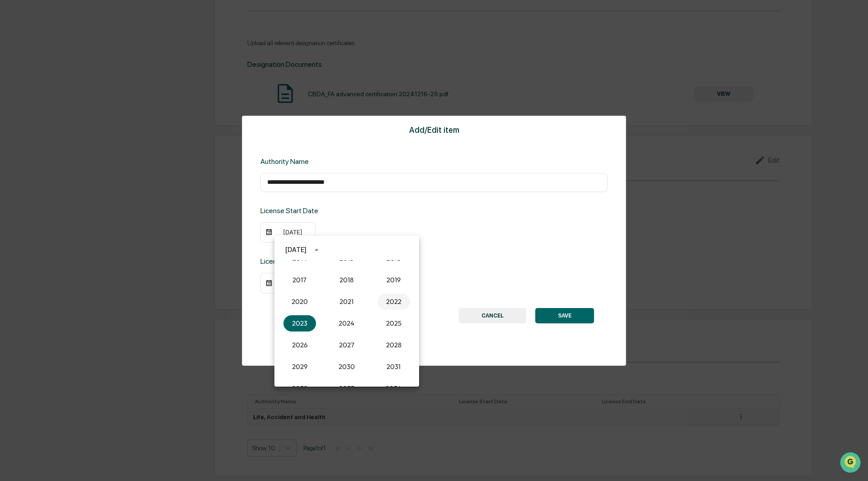 The height and width of the screenshot is (481, 868). Describe the element at coordinates (394, 280) in the screenshot. I see `button: 2019` at that location.